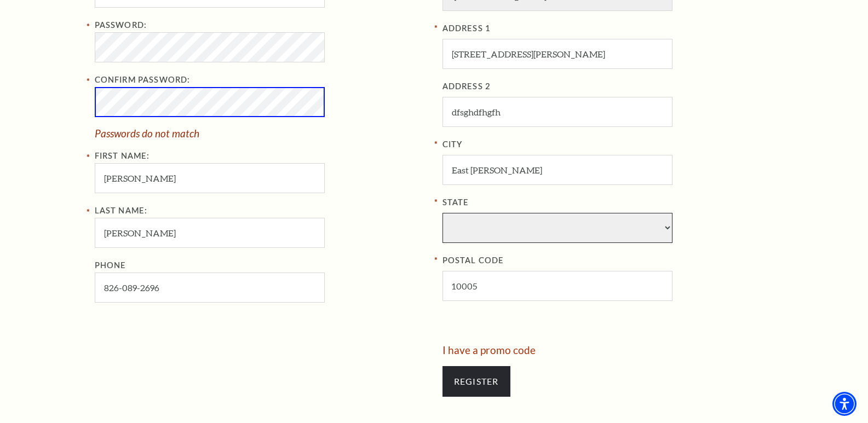  Describe the element at coordinates (608, 202) in the screenshot. I see `label: State` at that location.